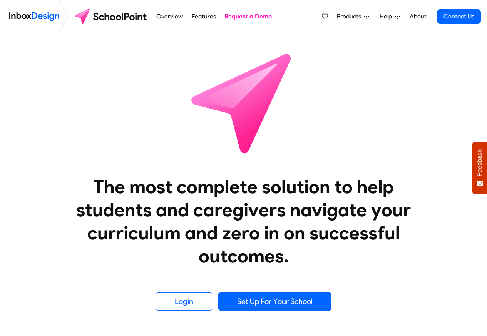 The height and width of the screenshot is (336, 487). Describe the element at coordinates (244, 103) in the screenshot. I see `img: icon_schoolpoint.svg` at that location.